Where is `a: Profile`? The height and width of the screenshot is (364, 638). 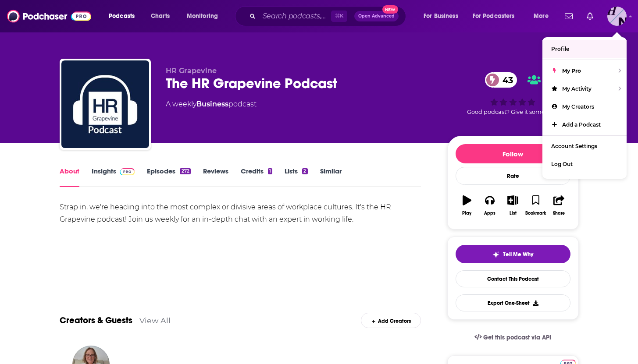
a: Profile is located at coordinates (584, 49).